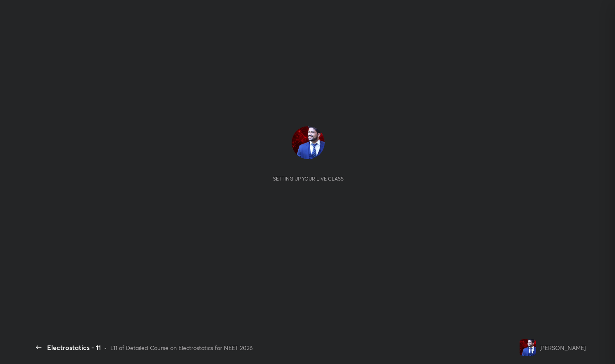 The height and width of the screenshot is (364, 615). Describe the element at coordinates (308, 179) in the screenshot. I see `div: Setting up your live class` at that location.